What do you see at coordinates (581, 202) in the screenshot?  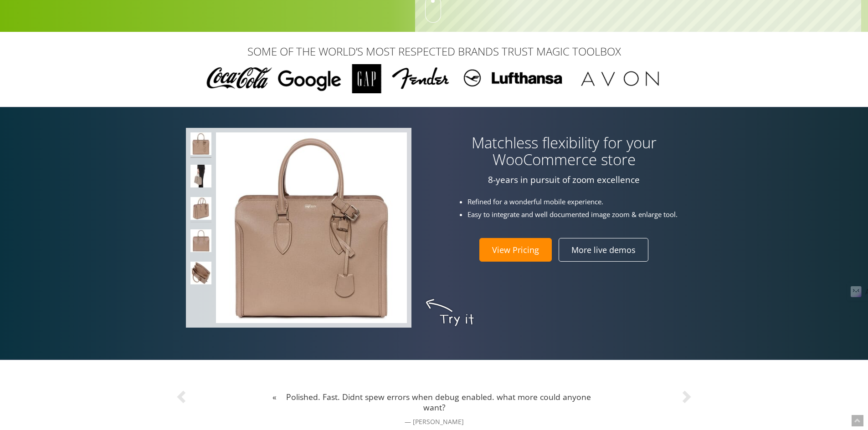 I see `li: Refined for a wonderful mobile experience.` at bounding box center [581, 202].